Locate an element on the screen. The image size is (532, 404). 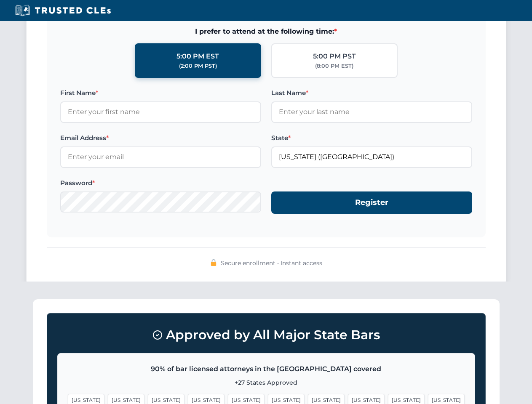
span: I prefer to attend at the following time: is located at coordinates (266, 31).